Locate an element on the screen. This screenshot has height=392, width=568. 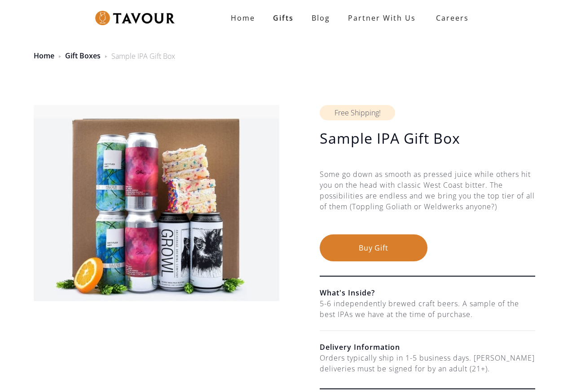
strong: Careers is located at coordinates (452, 18).